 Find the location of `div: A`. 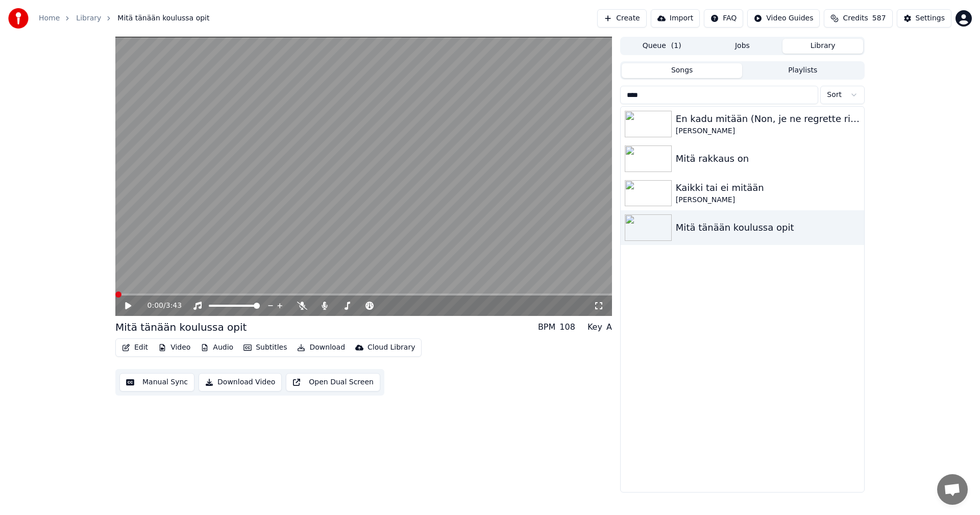

div: A is located at coordinates (609, 327).